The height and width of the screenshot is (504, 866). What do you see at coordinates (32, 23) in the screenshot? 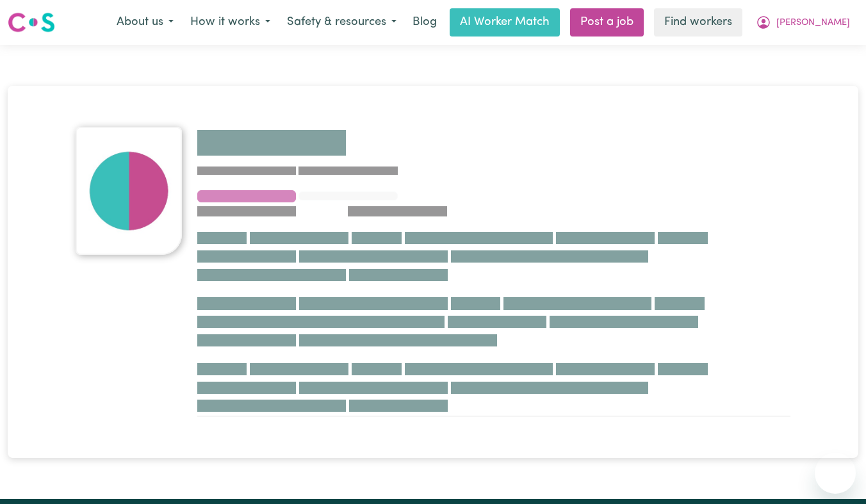
I see `img: Careseekers logo` at bounding box center [32, 23].